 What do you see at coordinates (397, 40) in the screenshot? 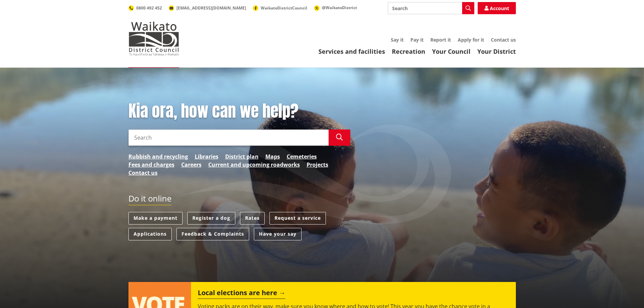
I see `a: Say it` at bounding box center [397, 40].